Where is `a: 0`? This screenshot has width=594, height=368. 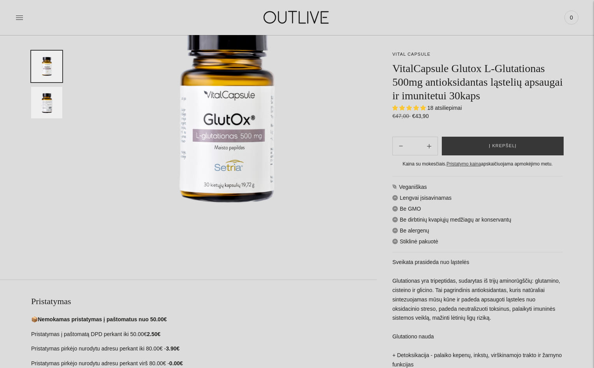 a: 0 is located at coordinates (571, 18).